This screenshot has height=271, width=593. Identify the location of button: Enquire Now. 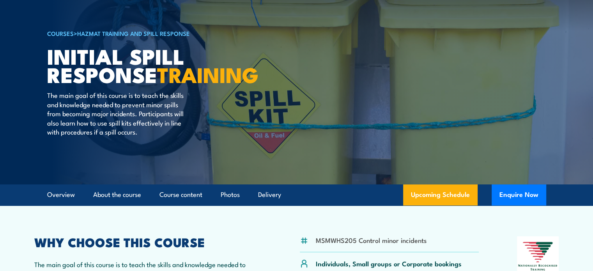
(519, 195).